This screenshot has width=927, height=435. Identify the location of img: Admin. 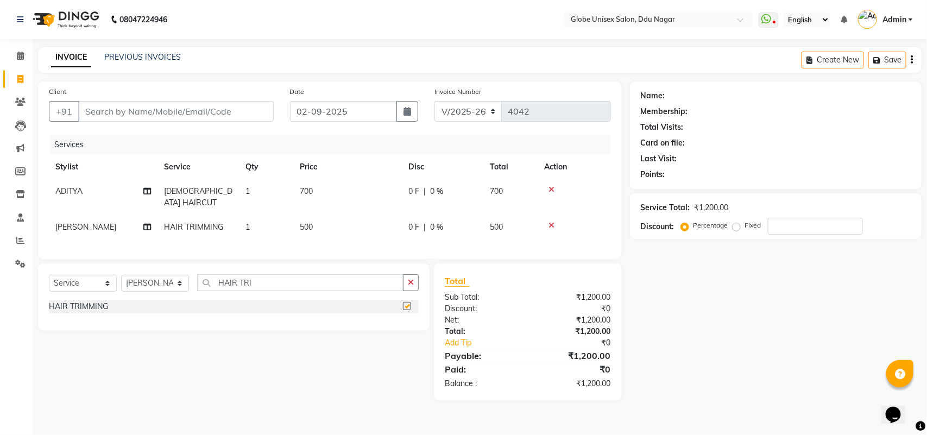
(867, 19).